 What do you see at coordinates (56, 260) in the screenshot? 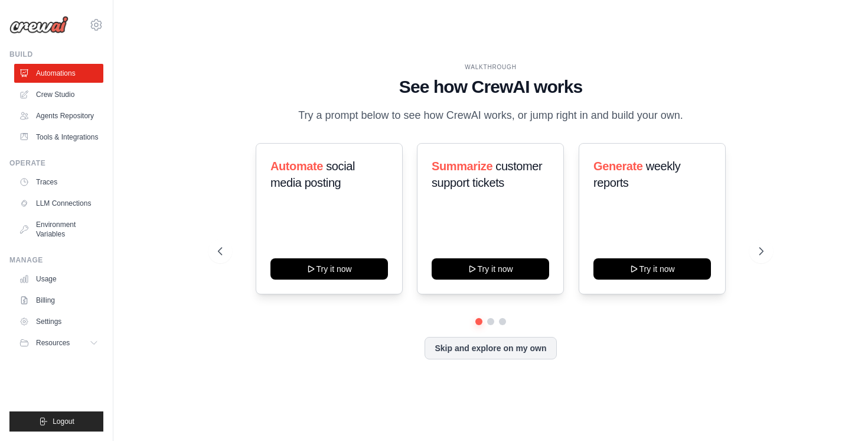
I see `div: Manage` at bounding box center [56, 260].